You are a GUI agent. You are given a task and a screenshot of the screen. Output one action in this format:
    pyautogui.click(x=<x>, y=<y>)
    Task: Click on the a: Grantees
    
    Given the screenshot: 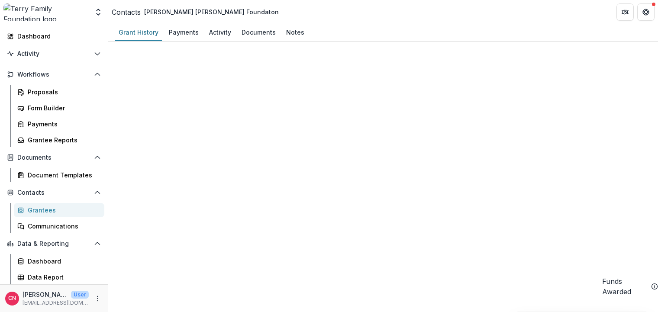 What is the action you would take?
    pyautogui.click(x=59, y=210)
    